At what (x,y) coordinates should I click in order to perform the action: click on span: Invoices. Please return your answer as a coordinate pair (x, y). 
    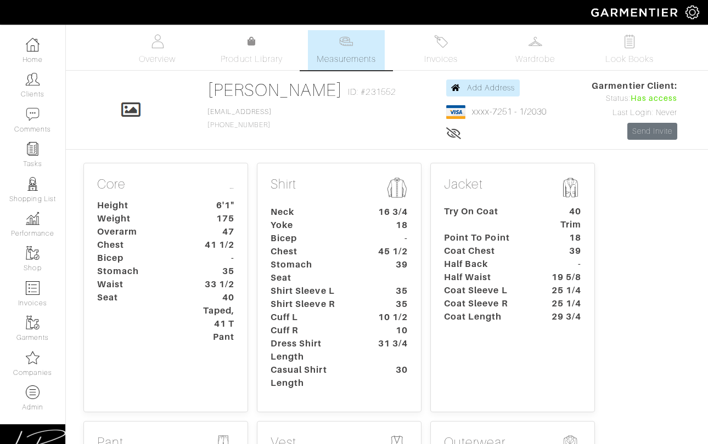
    Looking at the image, I should click on (441, 59).